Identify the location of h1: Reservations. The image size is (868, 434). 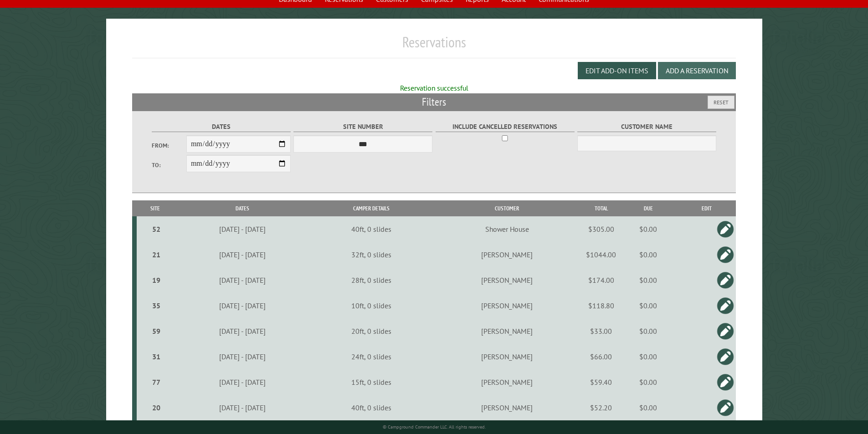
(434, 46).